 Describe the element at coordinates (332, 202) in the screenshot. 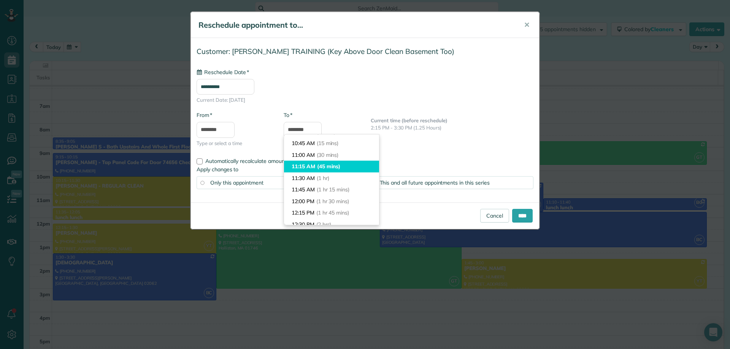

I see `li: 12:00 PM` at that location.